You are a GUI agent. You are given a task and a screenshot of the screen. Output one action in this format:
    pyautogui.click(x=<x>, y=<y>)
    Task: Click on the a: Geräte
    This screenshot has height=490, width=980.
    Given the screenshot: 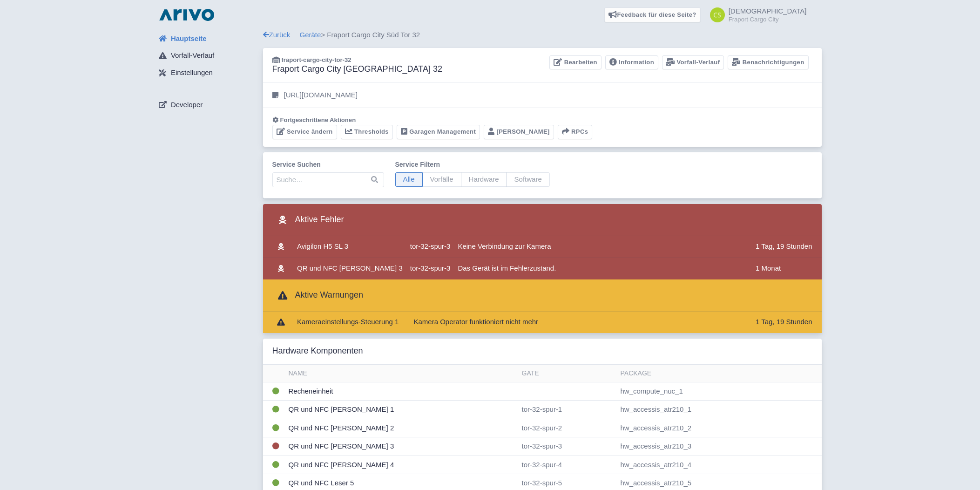 What is the action you would take?
    pyautogui.click(x=311, y=34)
    